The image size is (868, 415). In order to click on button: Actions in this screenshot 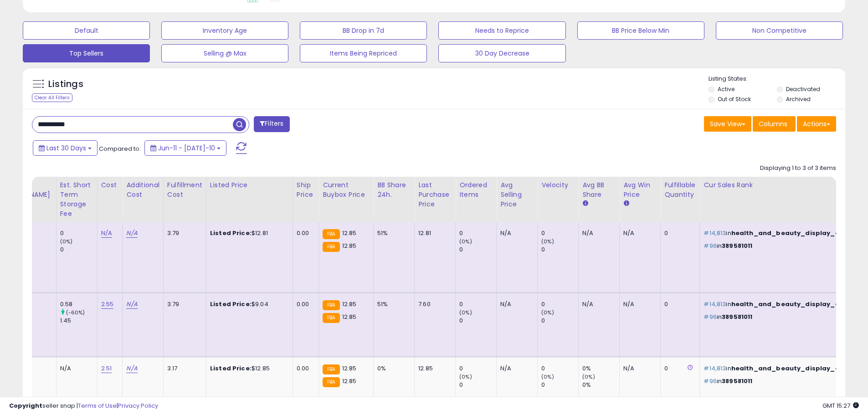, I will do `click(817, 124)`.